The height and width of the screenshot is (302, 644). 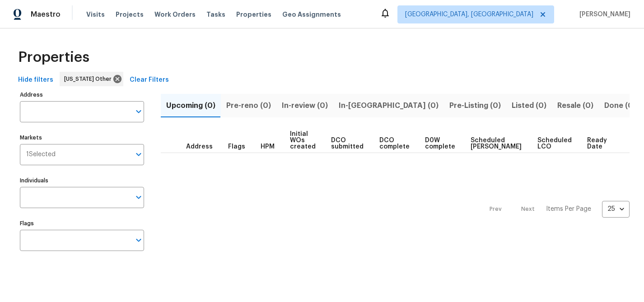 What do you see at coordinates (82, 180) in the screenshot?
I see `label: Individuals` at bounding box center [82, 180].